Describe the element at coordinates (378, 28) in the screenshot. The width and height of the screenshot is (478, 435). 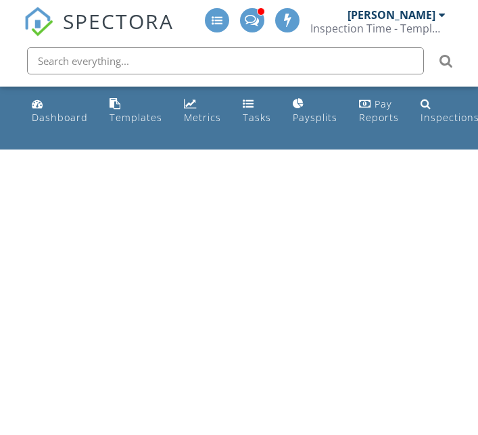
I see `div: Inspection Time - Temple/Waco` at that location.